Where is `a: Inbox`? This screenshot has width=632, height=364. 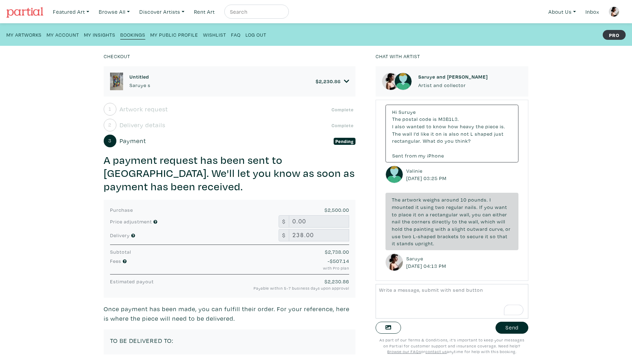 a: Inbox is located at coordinates (592, 12).